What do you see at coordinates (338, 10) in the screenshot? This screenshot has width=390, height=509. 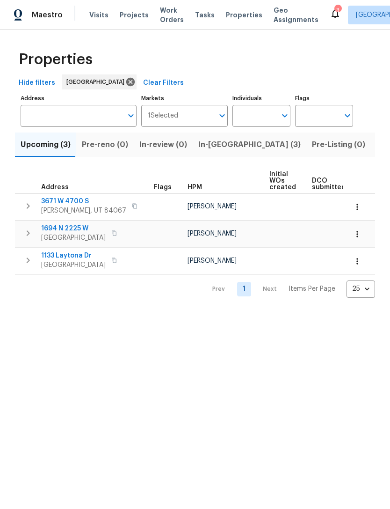 I see `div: 3` at bounding box center [338, 10].